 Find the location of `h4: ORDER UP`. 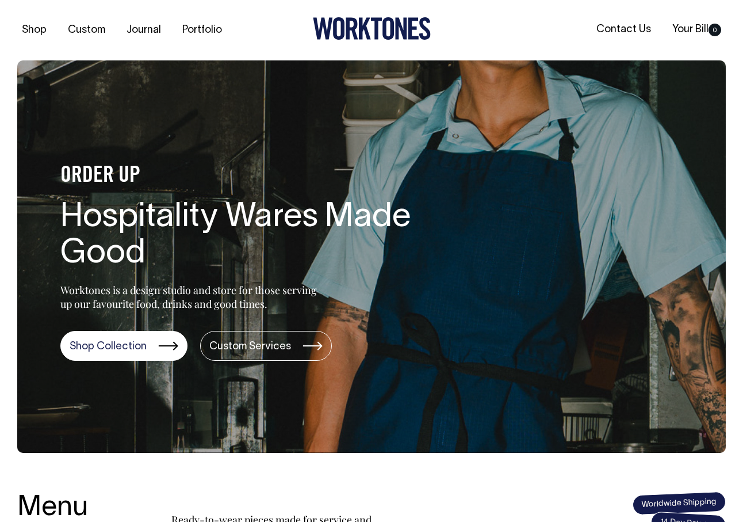

h4: ORDER UP is located at coordinates (245, 176).